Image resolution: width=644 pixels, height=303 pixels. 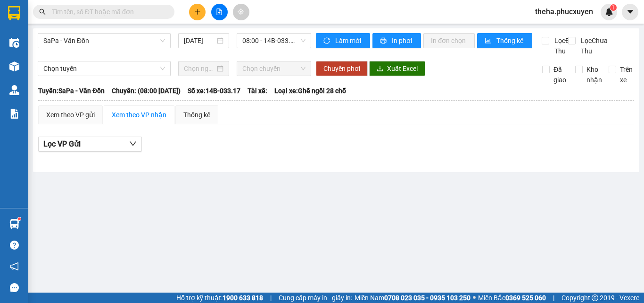 I want to click on span: download, so click(x=380, y=69).